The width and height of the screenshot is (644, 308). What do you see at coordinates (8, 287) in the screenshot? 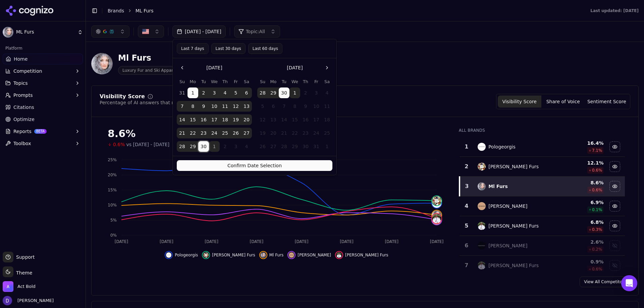
I see `img: Act Bold` at bounding box center [8, 287].